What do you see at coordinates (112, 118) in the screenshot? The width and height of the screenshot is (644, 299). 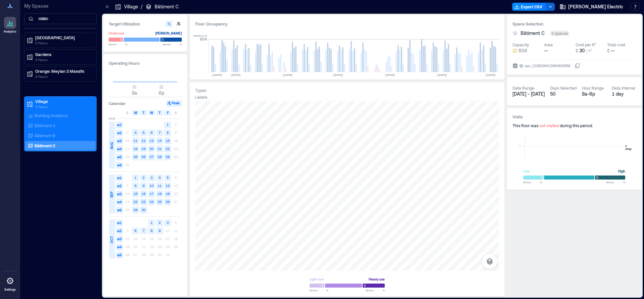 I see `span: 2025` at bounding box center [112, 118].